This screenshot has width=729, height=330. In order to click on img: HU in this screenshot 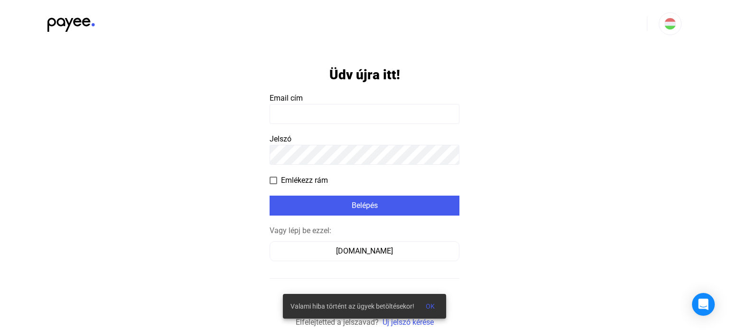, I will do `click(671, 24)`.